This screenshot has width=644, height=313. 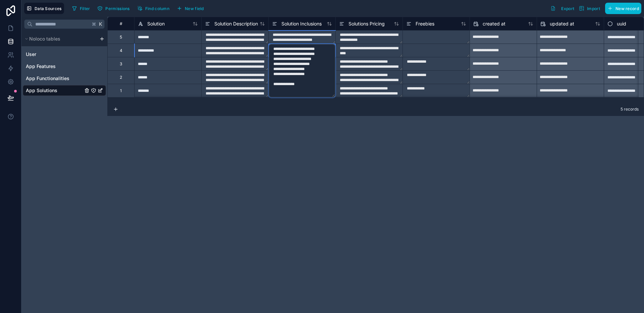 I want to click on span: Solution, so click(x=156, y=24).